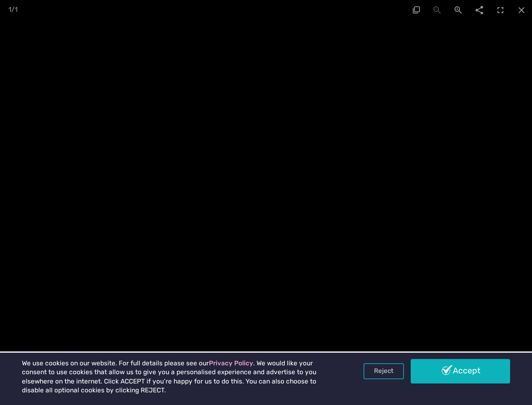  Describe the element at coordinates (231, 363) in the screenshot. I see `a: Privacy Policy` at that location.